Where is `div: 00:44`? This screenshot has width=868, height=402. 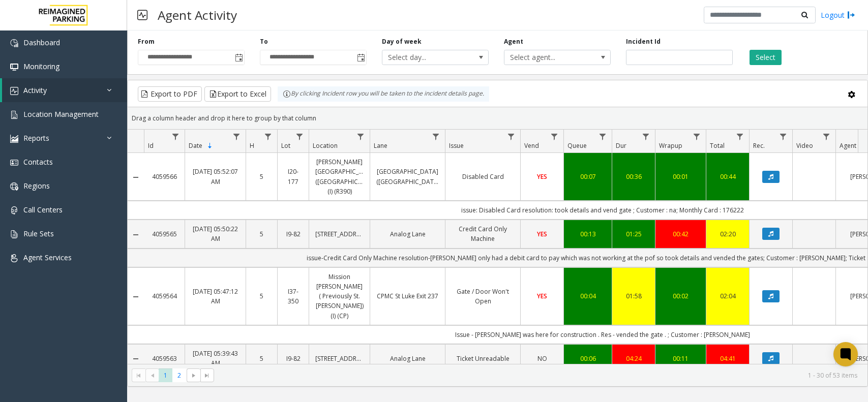 div: 00:44 is located at coordinates (727, 177).